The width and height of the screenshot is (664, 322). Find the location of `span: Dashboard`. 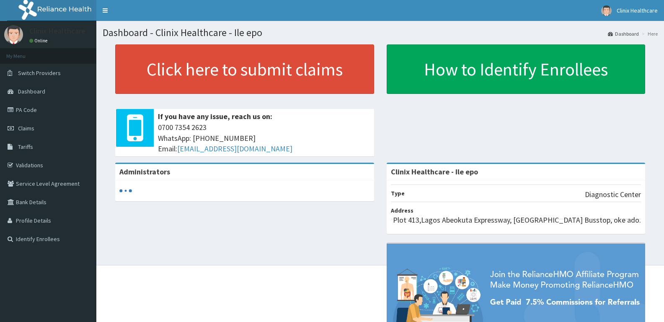

span: Dashboard is located at coordinates (31, 91).